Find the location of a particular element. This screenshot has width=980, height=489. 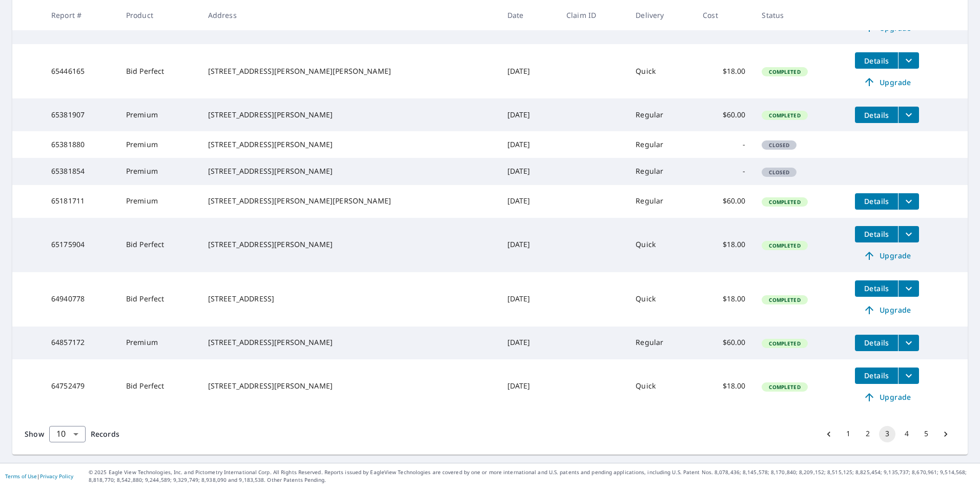

a: Privacy Policy is located at coordinates (56, 476).